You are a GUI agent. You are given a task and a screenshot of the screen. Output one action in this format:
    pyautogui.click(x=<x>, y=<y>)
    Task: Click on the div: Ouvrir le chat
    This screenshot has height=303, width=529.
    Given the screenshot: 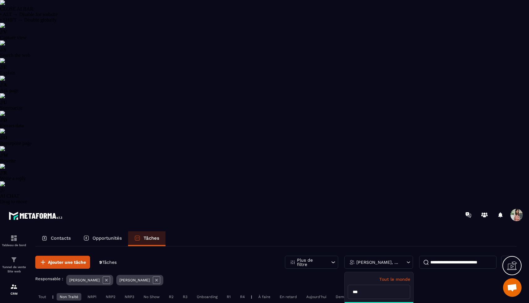 What is the action you would take?
    pyautogui.click(x=512, y=288)
    